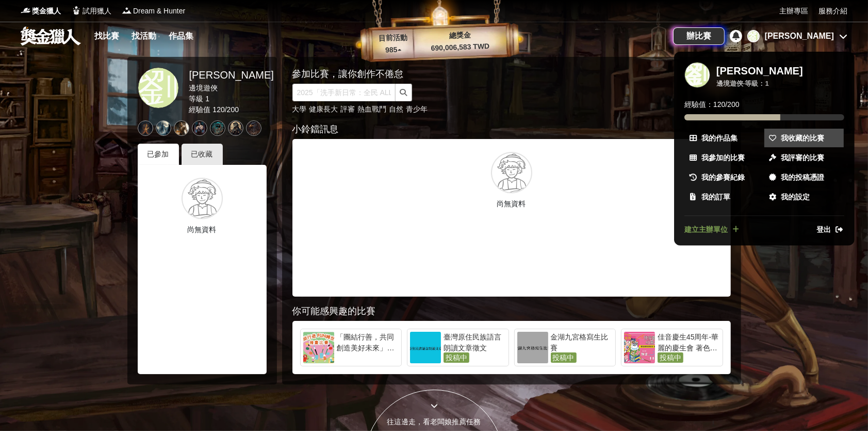 The image size is (868, 431). What do you see at coordinates (698, 75) in the screenshot?
I see `div: 劉` at bounding box center [698, 75].